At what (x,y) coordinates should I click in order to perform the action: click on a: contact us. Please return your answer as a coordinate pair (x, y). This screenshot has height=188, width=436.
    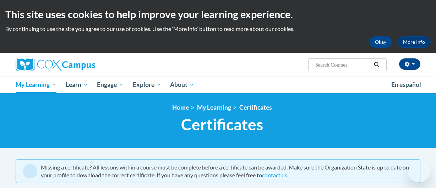
    Looking at the image, I should click on (275, 174).